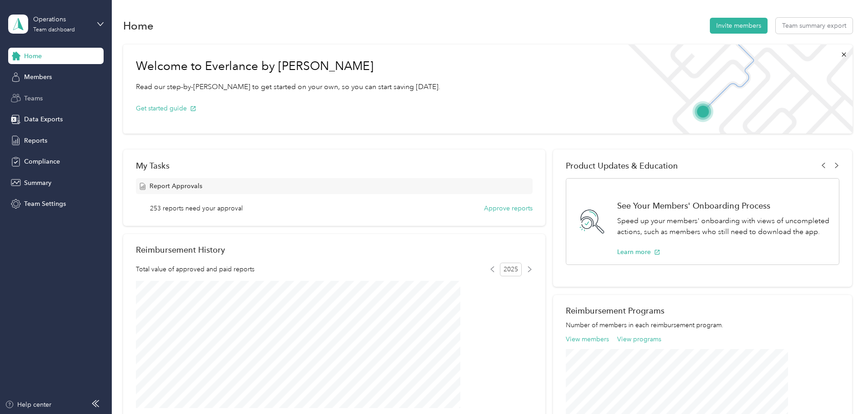  What do you see at coordinates (32, 56) in the screenshot?
I see `span: Home` at bounding box center [32, 56].